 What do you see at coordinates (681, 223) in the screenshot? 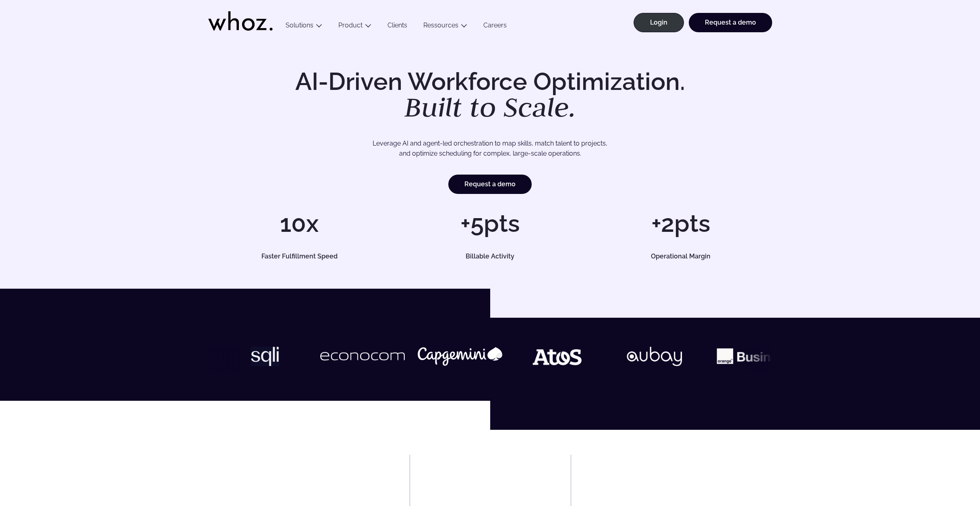
I see `h1: +2pts` at bounding box center [681, 223].